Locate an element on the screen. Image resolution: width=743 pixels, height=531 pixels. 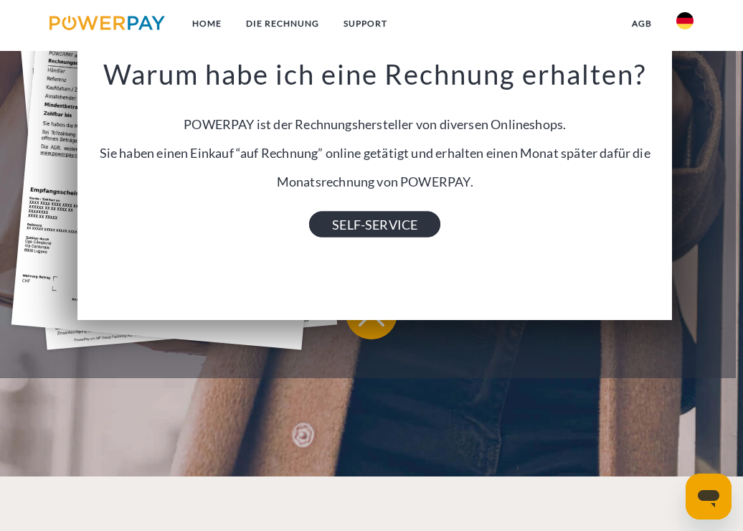
h3: Warum habe ich eine Rechnung erhalten? is located at coordinates (375, 75).